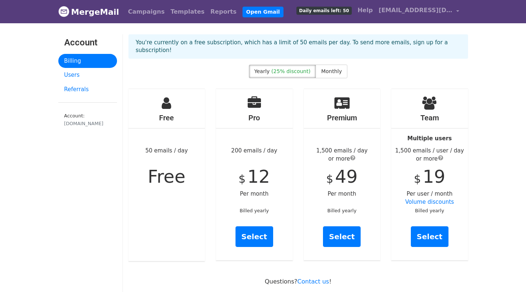 The width and height of the screenshot is (526, 292). What do you see at coordinates (88, 89) in the screenshot?
I see `a: Referrals` at bounding box center [88, 89].